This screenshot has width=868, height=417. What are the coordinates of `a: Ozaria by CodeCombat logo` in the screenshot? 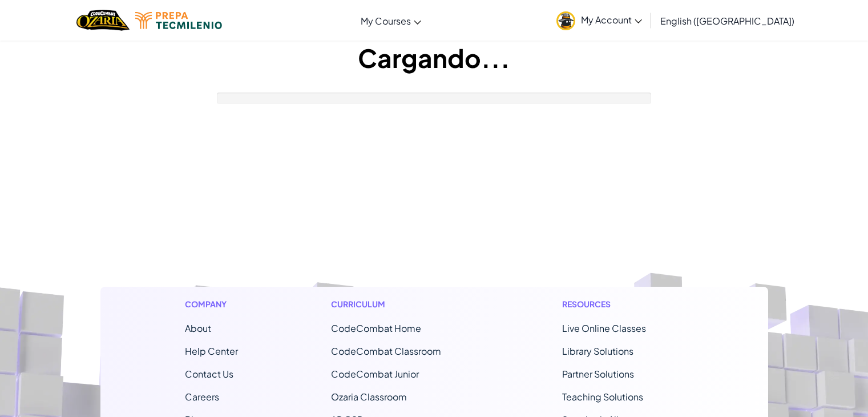 It's located at (103, 20).